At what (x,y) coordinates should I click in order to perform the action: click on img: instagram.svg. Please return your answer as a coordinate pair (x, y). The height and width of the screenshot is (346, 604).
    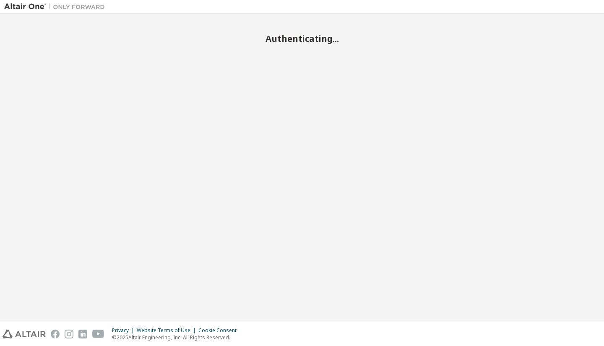
    Looking at the image, I should click on (69, 334).